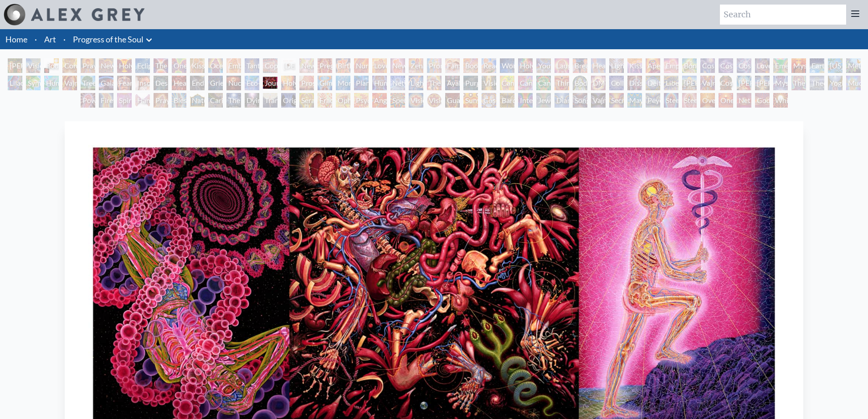  What do you see at coordinates (398, 66) in the screenshot?
I see `div: New Family` at bounding box center [398, 66].